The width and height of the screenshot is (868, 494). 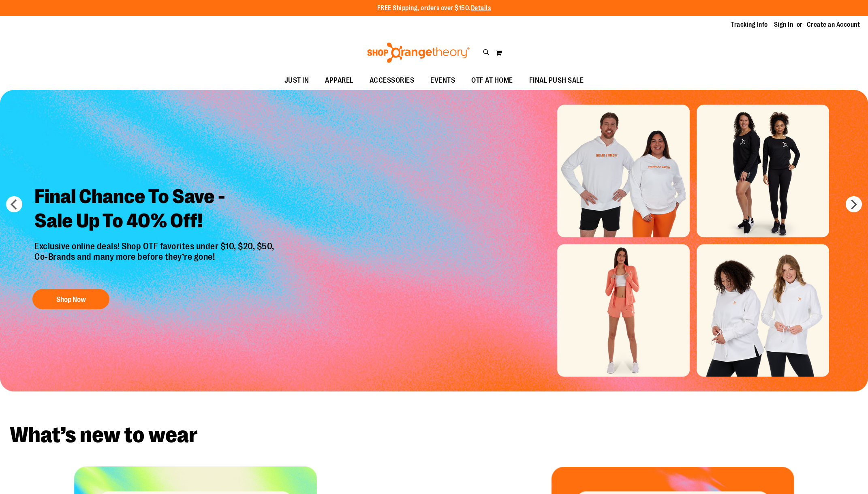 What do you see at coordinates (392, 81) in the screenshot?
I see `a: ACCESSORIES` at bounding box center [392, 81].